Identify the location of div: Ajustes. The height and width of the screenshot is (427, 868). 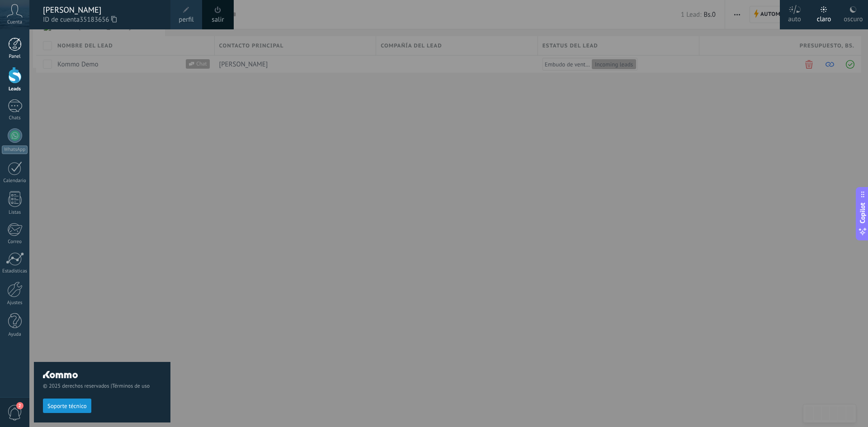
(15, 303).